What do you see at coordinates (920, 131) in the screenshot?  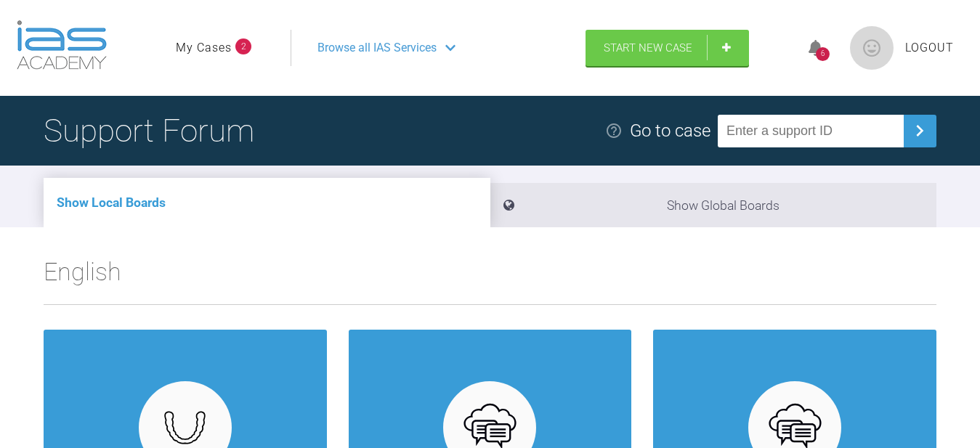 I see `img: chevronRight.28bd32b0.svg` at bounding box center [920, 131].